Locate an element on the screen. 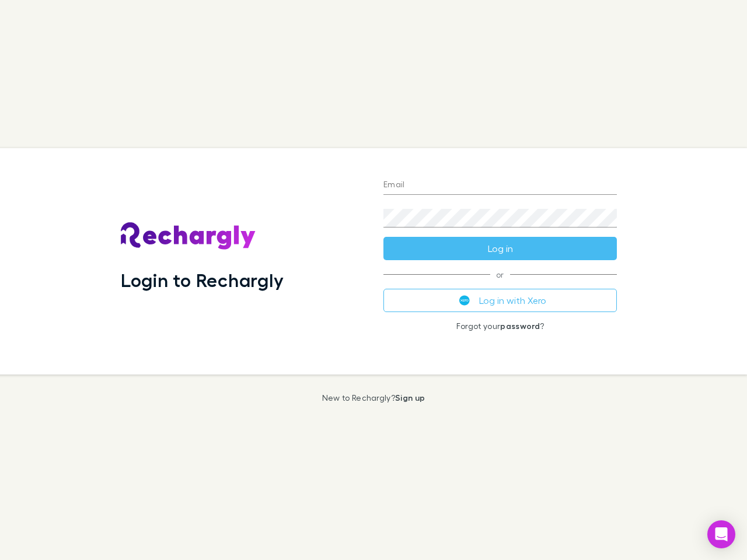 The image size is (747, 560). p: Forgot your ? is located at coordinates (500, 326).